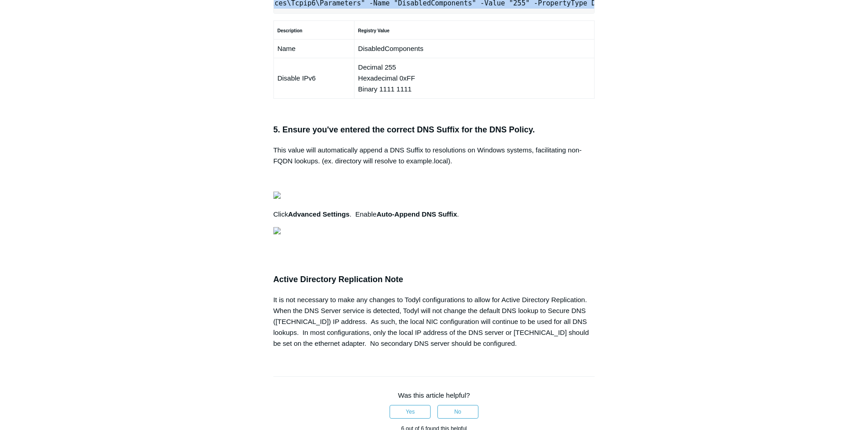 This screenshot has width=868, height=430. What do you see at coordinates (474, 49) in the screenshot?
I see `td: DisabledComponents` at bounding box center [474, 49].